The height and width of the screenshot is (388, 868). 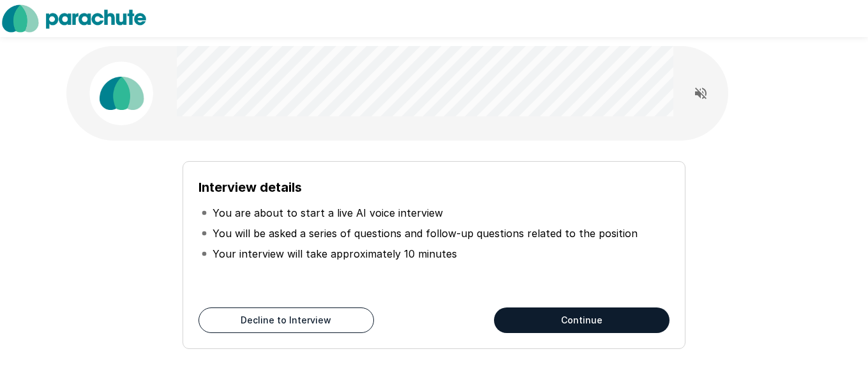 What do you see at coordinates (286, 320) in the screenshot?
I see `button: Decline to Interview` at bounding box center [286, 320].